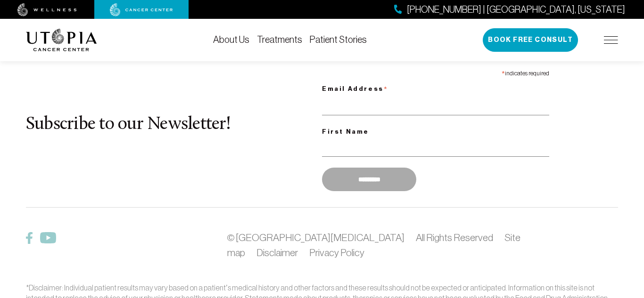  What do you see at coordinates (338, 39) in the screenshot?
I see `a: Patient Stories` at bounding box center [338, 39].